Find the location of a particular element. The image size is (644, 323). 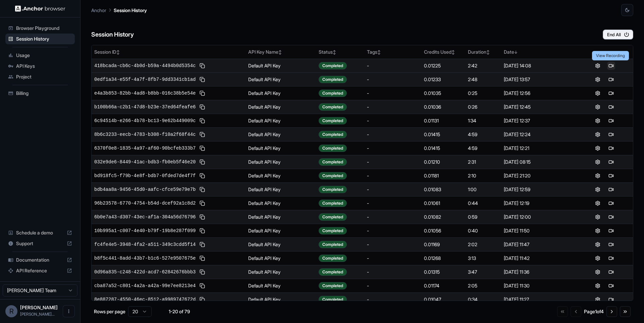

div: 2:42 is located at coordinates (483, 66).